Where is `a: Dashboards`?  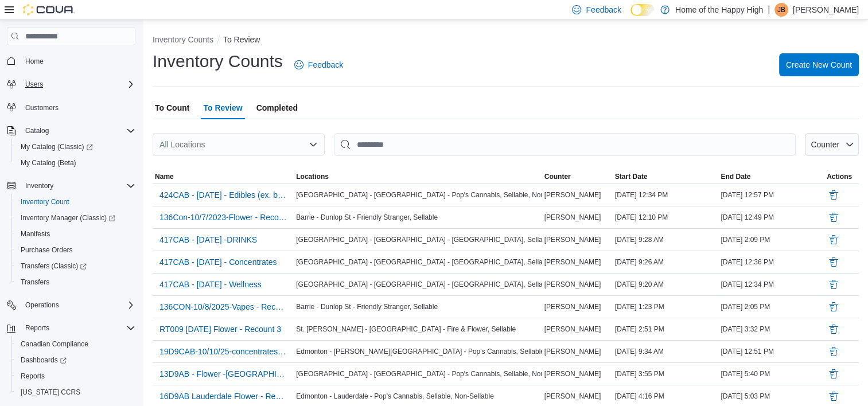 a: Dashboards is located at coordinates (76, 360).